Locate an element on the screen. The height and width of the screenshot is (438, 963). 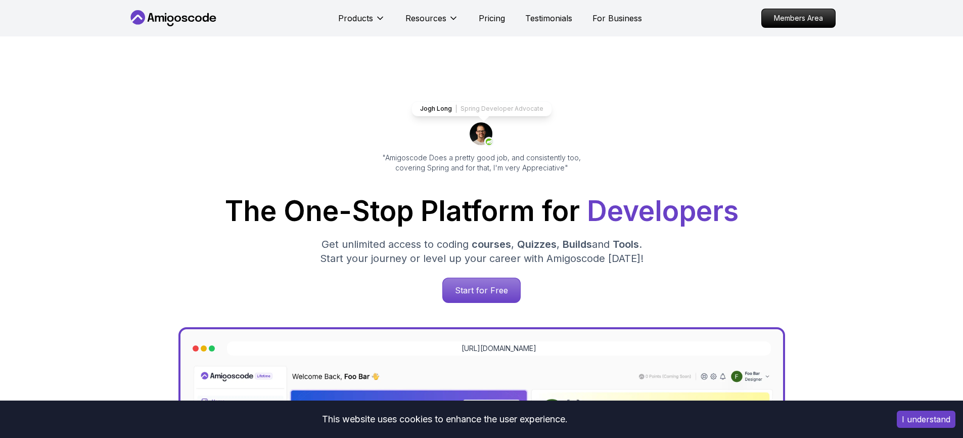
div: This website uses cookies to enhance the user experience. is located at coordinates (445, 419).